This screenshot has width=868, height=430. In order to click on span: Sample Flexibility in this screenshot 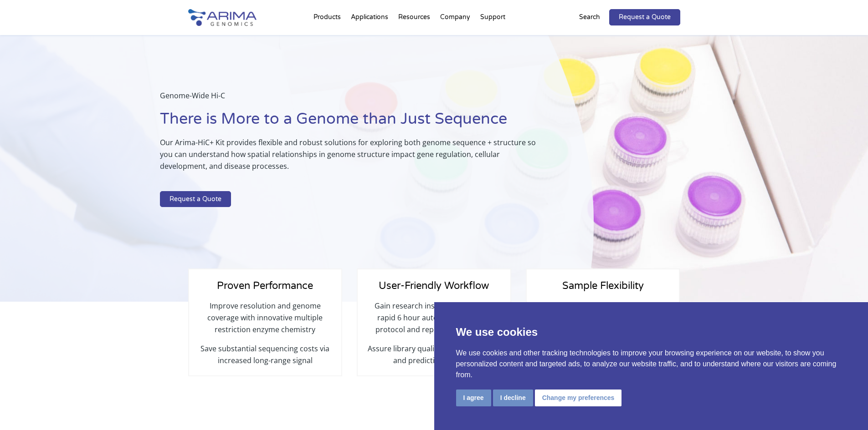, I will do `click(603, 286)`.